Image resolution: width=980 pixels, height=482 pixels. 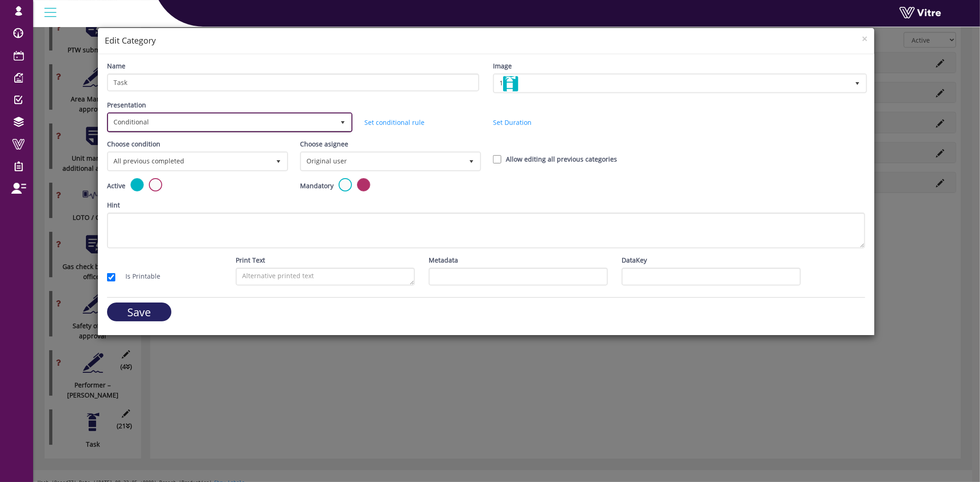 What do you see at coordinates (443, 260) in the screenshot?
I see `label: Metadata` at bounding box center [443, 260].